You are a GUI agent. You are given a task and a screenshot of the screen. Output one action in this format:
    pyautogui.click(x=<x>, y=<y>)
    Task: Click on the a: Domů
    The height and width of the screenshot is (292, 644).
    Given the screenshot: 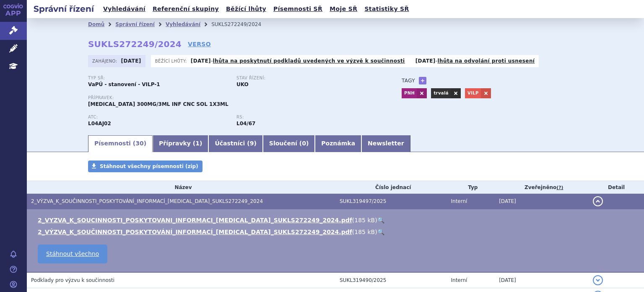 What is the action you would take?
    pyautogui.click(x=96, y=24)
    